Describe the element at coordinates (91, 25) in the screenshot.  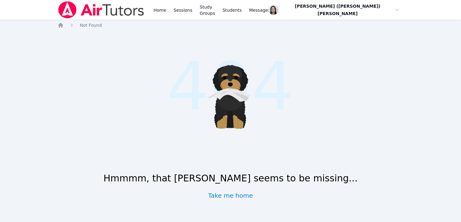
I see `span: Not Found` at that location.